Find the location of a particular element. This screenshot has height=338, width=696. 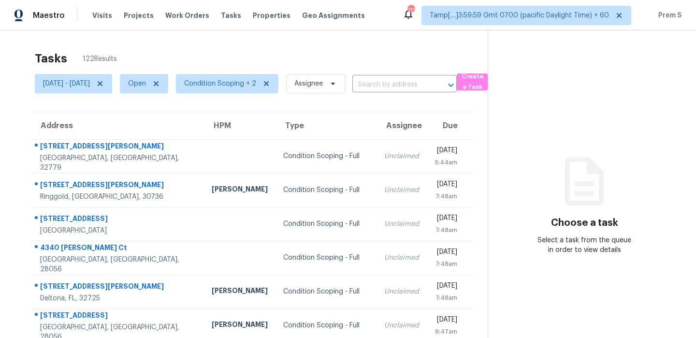

th: Address is located at coordinates (117, 126).